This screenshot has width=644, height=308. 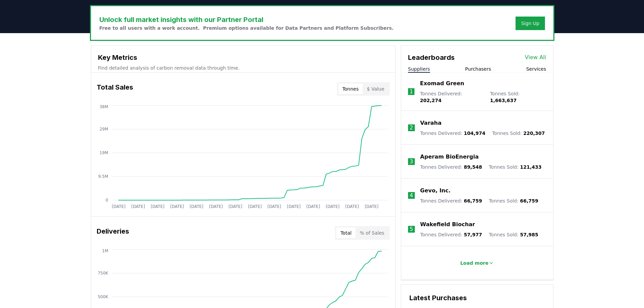 What do you see at coordinates (412, 162) in the screenshot?
I see `p: 3` at bounding box center [412, 162].